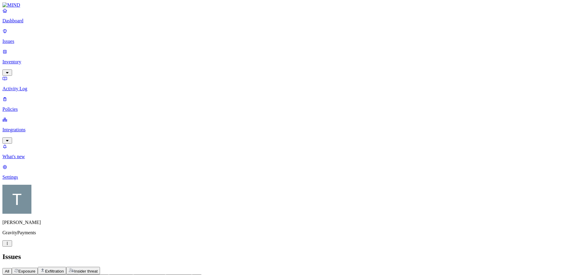 The width and height of the screenshot is (580, 275). I want to click on p: Dashboard, so click(290, 21).